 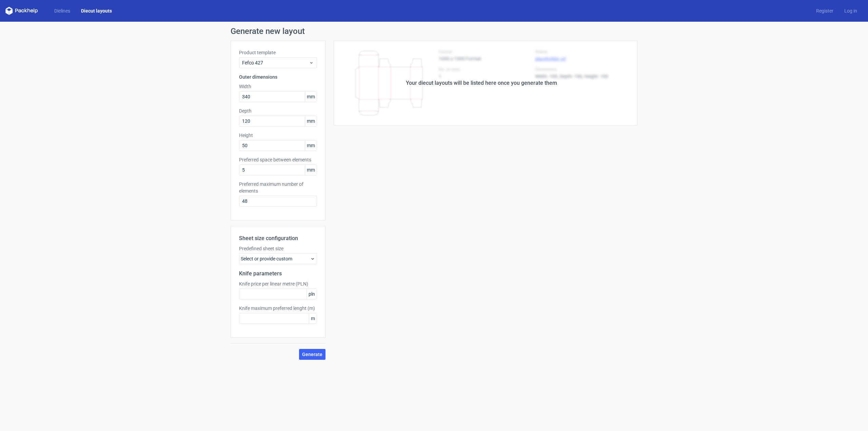 I want to click on label: Height, so click(x=278, y=135).